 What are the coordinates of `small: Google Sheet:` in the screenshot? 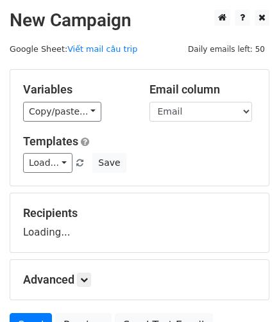 It's located at (73, 49).